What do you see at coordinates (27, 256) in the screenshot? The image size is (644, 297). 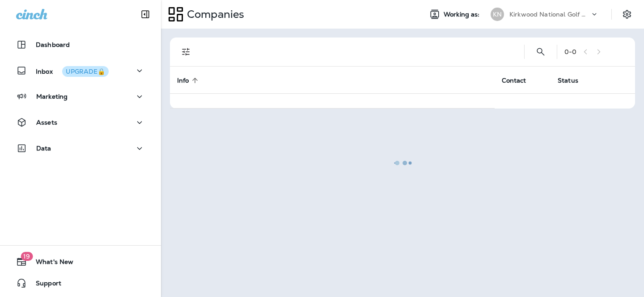 I see `span: 19` at bounding box center [27, 256].